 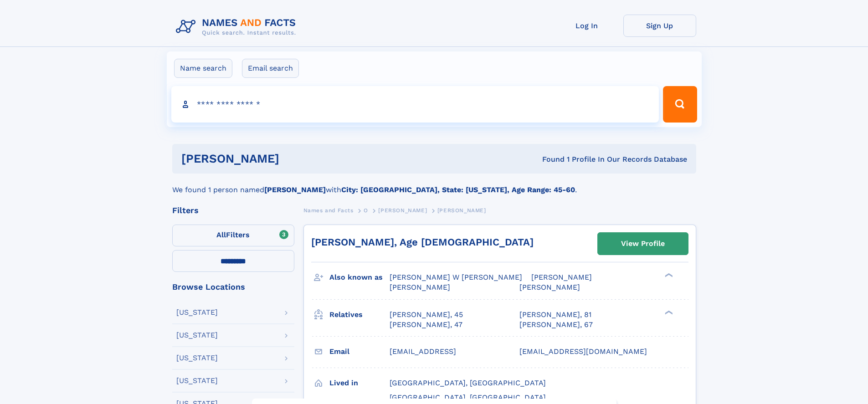 What do you see at coordinates (233, 236) in the screenshot?
I see `label: Filters` at bounding box center [233, 236].